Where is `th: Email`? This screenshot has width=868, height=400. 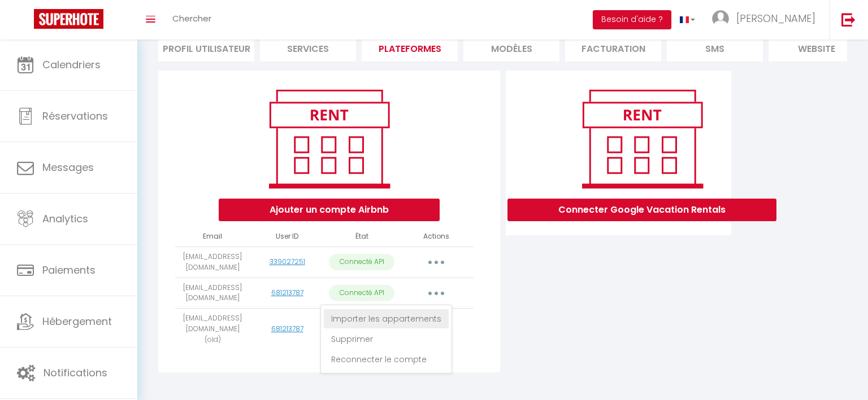 th: Email is located at coordinates (213, 237).